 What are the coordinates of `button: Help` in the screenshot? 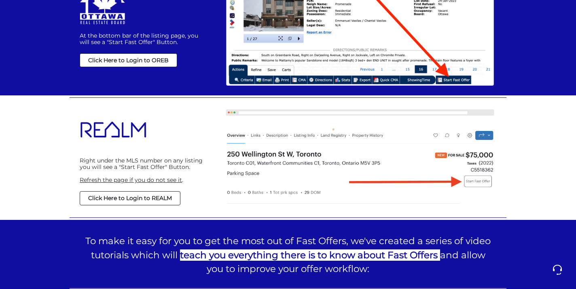 It's located at (130, 224).